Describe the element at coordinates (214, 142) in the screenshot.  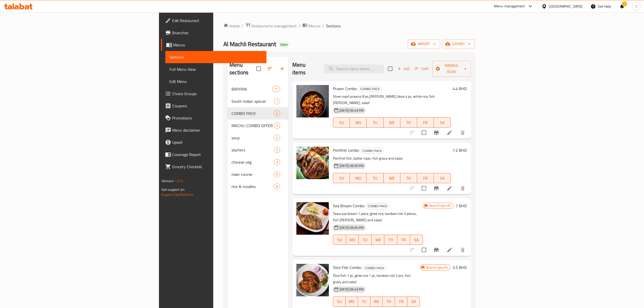
I see `a: Upsell` at that location.